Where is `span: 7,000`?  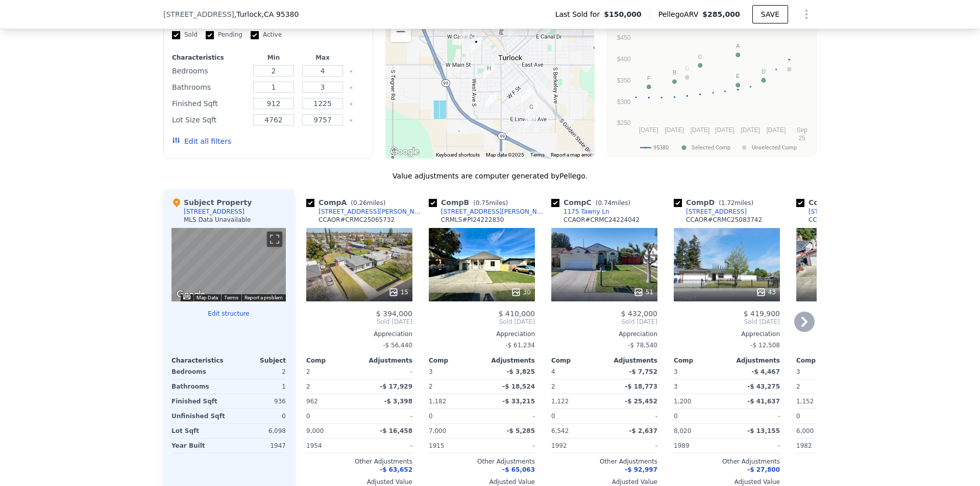
span: 7,000 is located at coordinates (437, 431).